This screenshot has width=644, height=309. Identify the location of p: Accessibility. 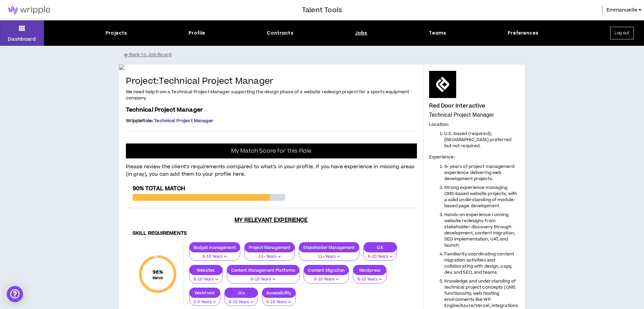
(279, 292).